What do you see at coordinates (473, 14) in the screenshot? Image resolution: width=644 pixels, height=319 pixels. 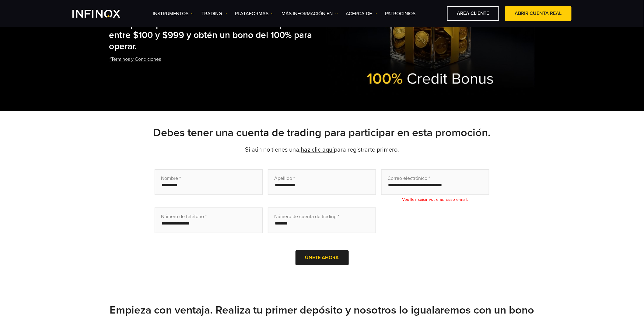 I see `a: AREA CLIENTE` at bounding box center [473, 14].